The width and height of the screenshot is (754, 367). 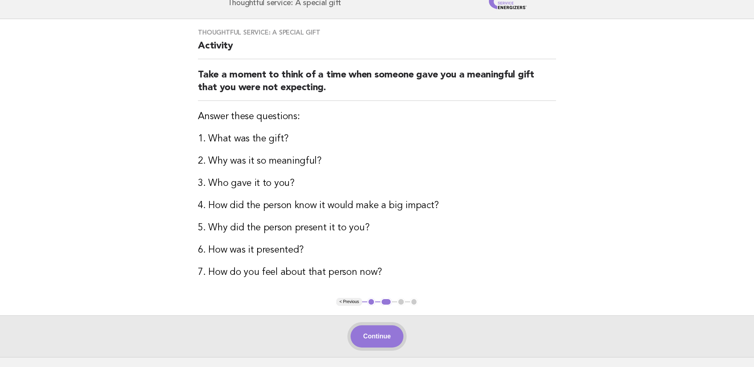 I want to click on h3: 5. Why did the person present it to you?, so click(x=377, y=228).